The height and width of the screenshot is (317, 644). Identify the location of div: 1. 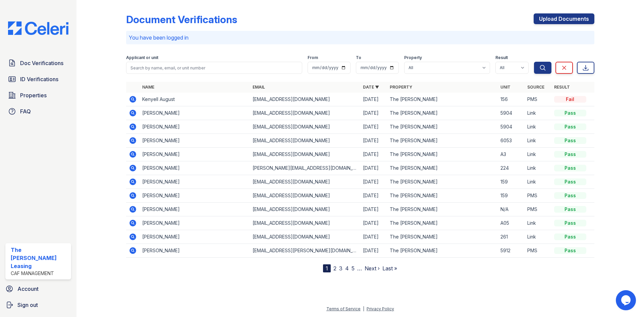
(327, 268).